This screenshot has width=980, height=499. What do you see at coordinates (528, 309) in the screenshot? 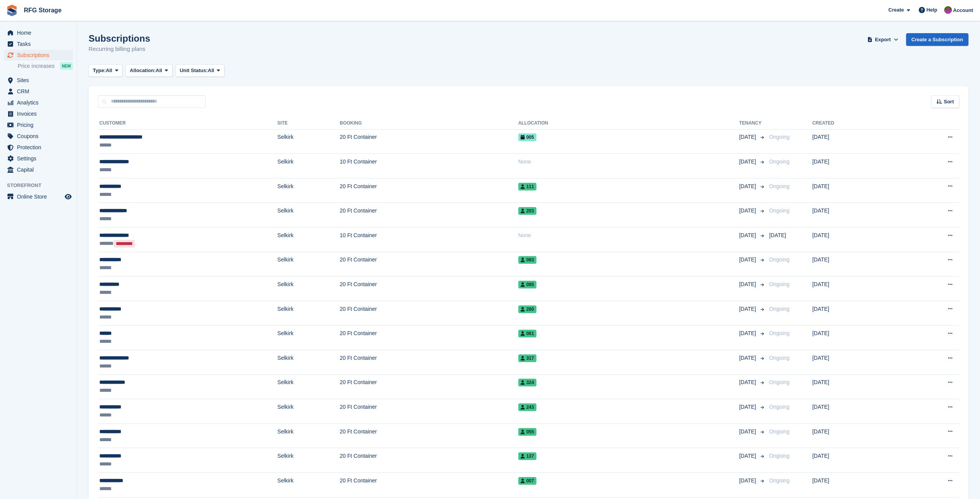
I see `span: 280` at bounding box center [528, 309].